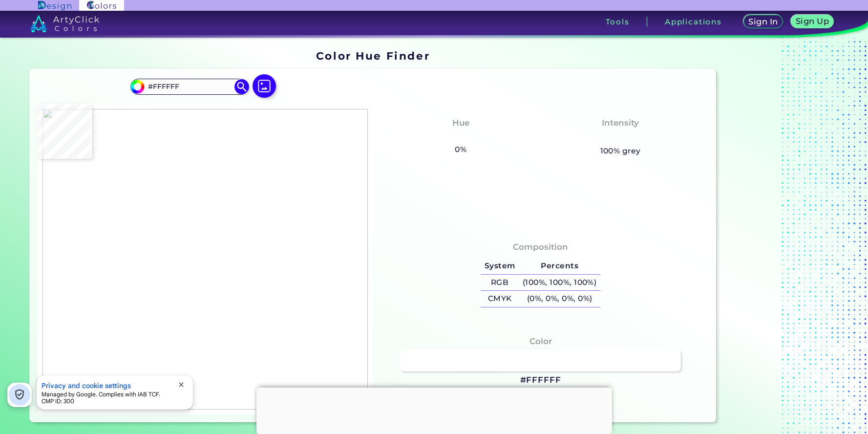 This screenshot has height=434, width=868. I want to click on h5: Sign Up, so click(812, 21).